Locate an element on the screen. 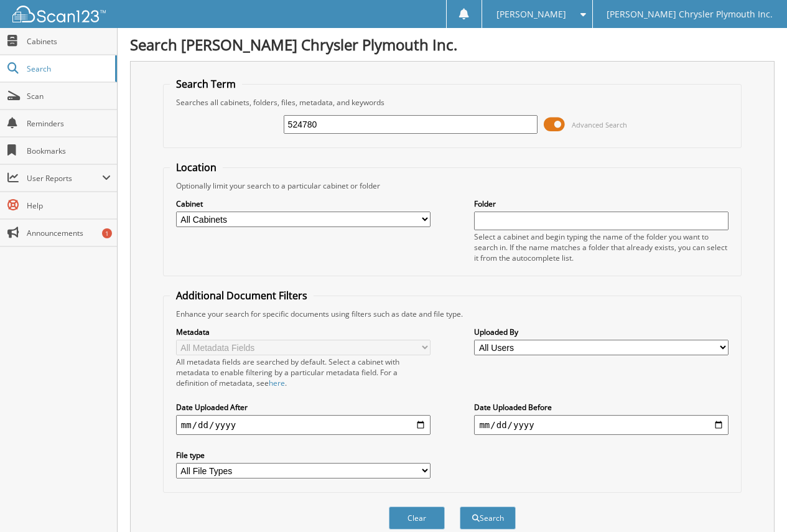 The width and height of the screenshot is (787, 532). span: User Reports is located at coordinates (64, 178).